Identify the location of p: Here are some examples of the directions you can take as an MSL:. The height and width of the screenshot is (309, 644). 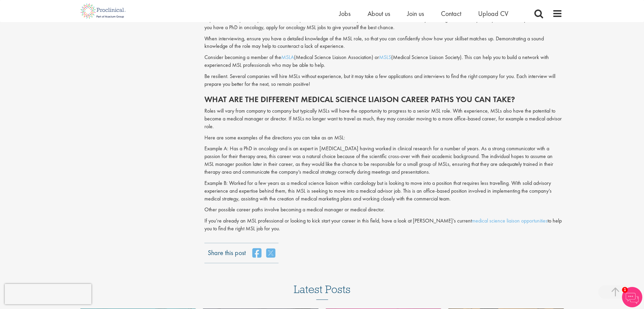
(384, 137).